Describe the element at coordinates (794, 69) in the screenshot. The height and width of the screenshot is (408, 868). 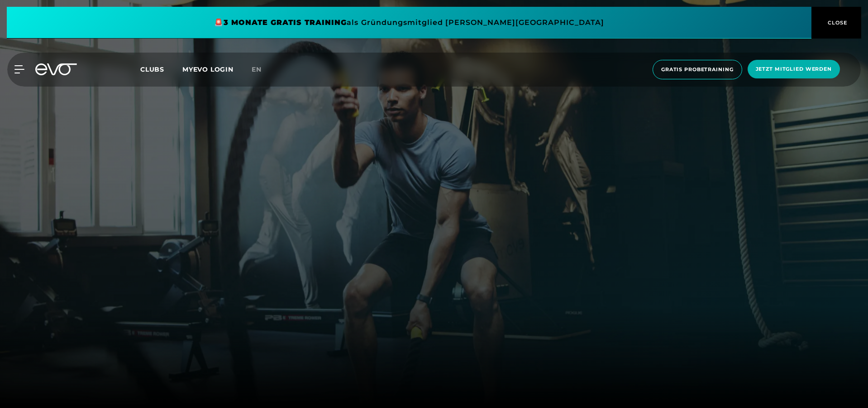
I see `a: Jetzt Mitglied werden` at that location.